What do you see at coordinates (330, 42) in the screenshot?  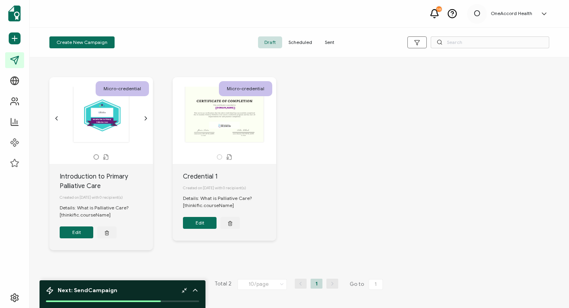 I see `span: Sent` at bounding box center [330, 42].